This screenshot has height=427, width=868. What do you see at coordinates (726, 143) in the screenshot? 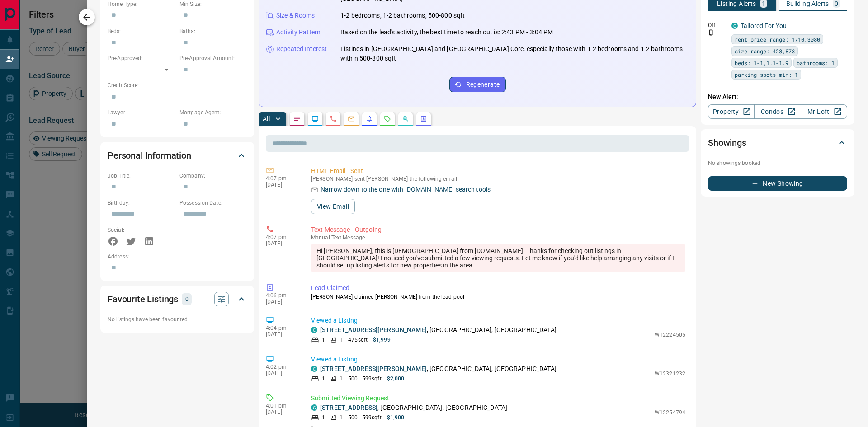
I see `h2: Showings` at bounding box center [726, 143].